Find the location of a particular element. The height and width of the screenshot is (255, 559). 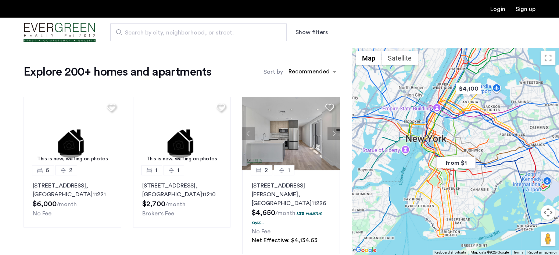

a: Login is located at coordinates (497, 9).